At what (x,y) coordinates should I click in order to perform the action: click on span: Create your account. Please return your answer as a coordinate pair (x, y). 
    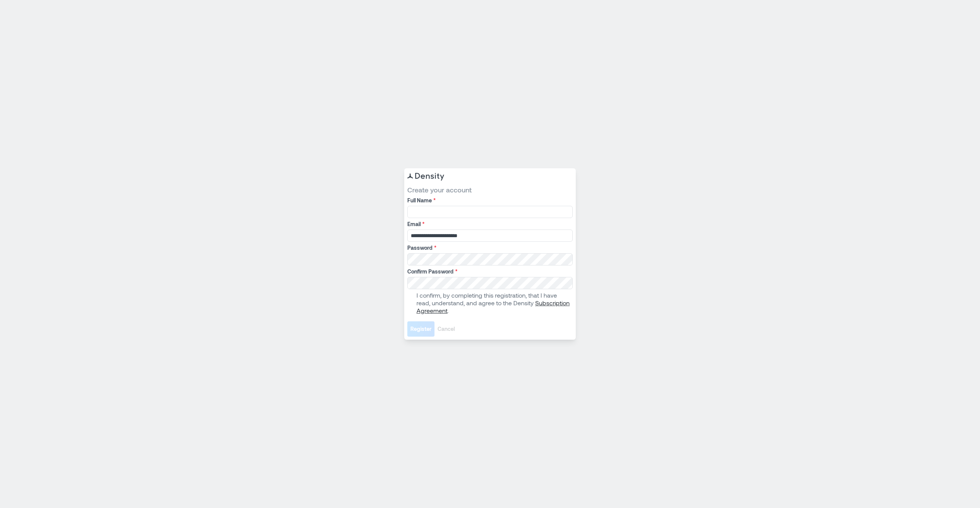
    Looking at the image, I should click on (490, 190).